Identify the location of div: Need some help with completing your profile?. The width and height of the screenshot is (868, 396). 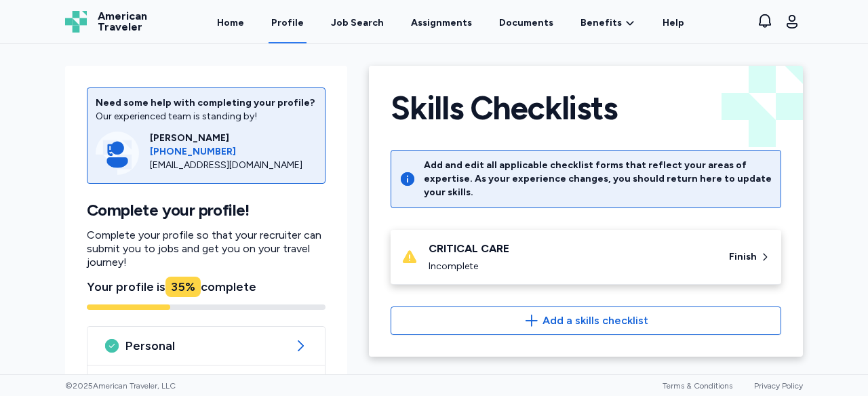
(206, 103).